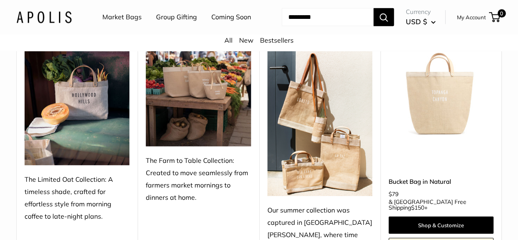 The image size is (518, 240). I want to click on span: $150, so click(418, 207).